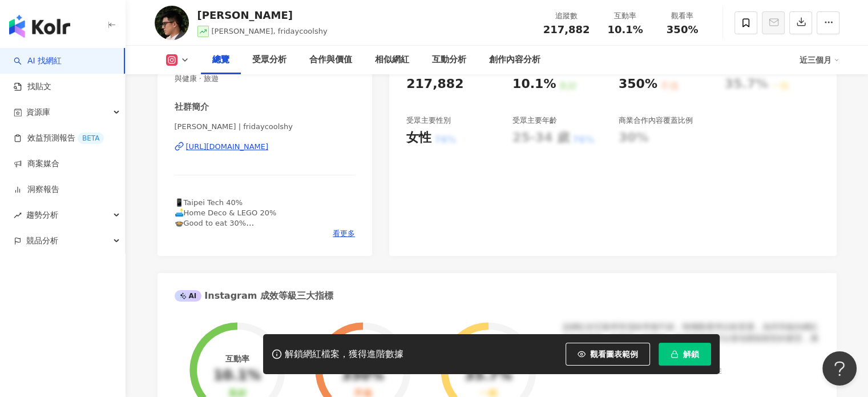 The image size is (868, 397). I want to click on span: 📱Taipei Tech 40% 🛋️Home Deco & LEGO 20% 🍲Good to eat 30% 🧽Housework 10% 最安全的固態行動電源！10000mAh首發！不會爆炸！, so click(258, 229).